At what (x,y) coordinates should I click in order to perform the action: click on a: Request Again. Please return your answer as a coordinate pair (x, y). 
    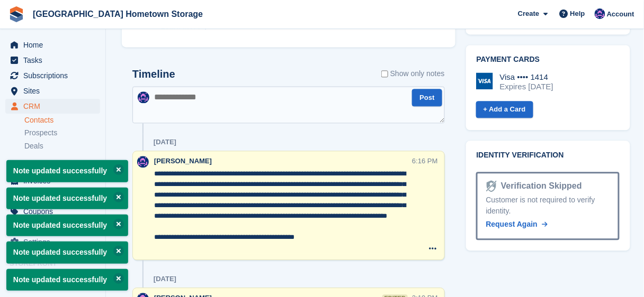
    Looking at the image, I should click on (517, 225).